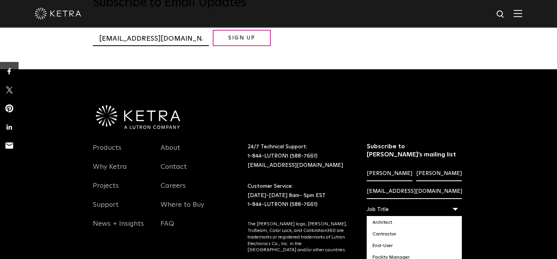 The image size is (557, 259). Describe the element at coordinates (415, 209) in the screenshot. I see `div: Job Title` at that location.